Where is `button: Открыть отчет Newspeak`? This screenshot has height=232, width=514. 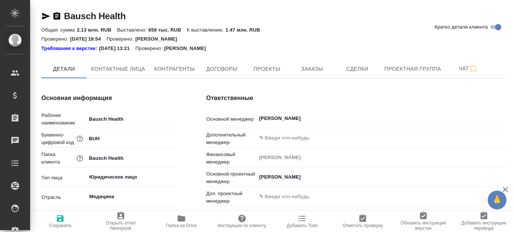
button: Открыть отчет Newspeak is located at coordinates (121, 222).